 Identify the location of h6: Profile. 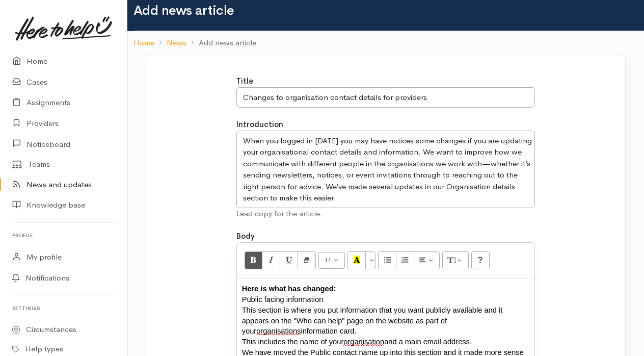
(63, 236).